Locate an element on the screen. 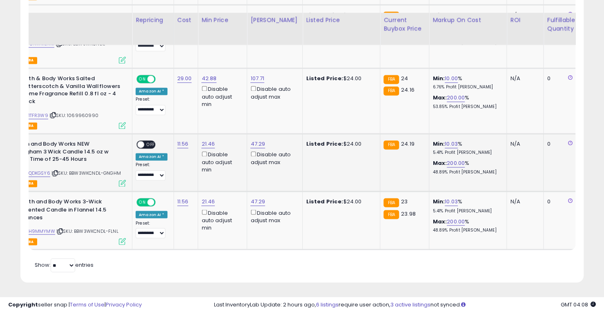 The image size is (604, 313). div: Min Price is located at coordinates (222, 20).